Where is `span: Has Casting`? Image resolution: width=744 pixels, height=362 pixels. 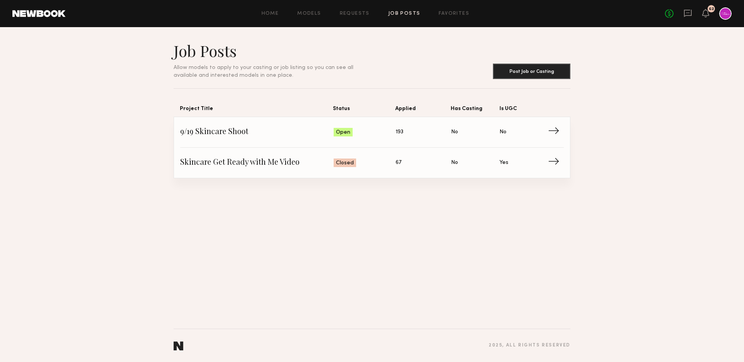
span: Has Casting is located at coordinates (475, 110).